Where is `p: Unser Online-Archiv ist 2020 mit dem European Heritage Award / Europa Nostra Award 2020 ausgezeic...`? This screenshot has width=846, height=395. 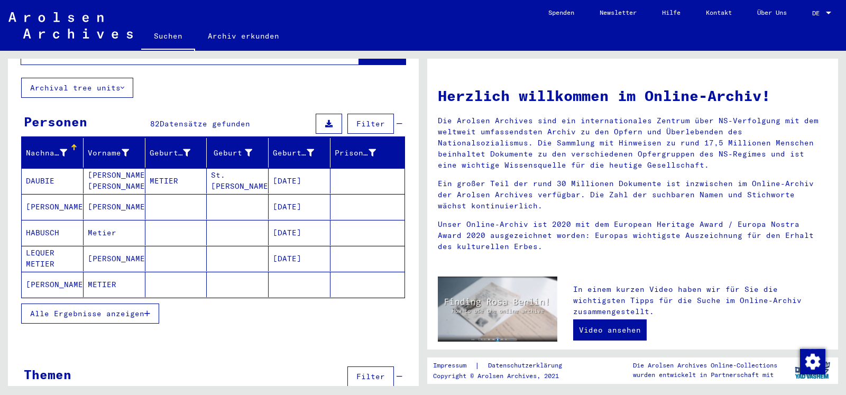
p: Unser Online-Archiv ist 2020 mit dem European Heritage Award / Europa Nostra Award 2020 ausgezeic... is located at coordinates (633, 235).